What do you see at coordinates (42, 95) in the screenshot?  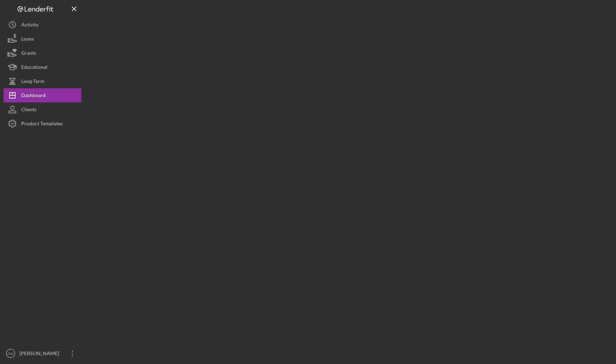 I see `a: Dashboard` at bounding box center [42, 95].